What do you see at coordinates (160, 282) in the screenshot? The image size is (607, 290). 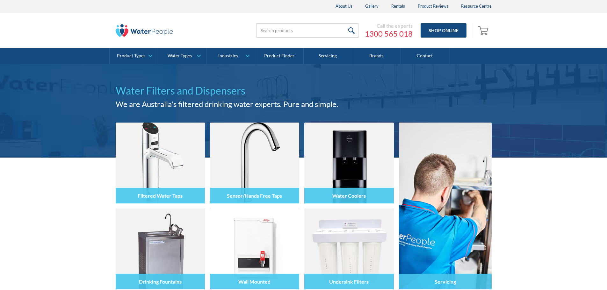 I see `h4: Drinking Fountains` at bounding box center [160, 282].